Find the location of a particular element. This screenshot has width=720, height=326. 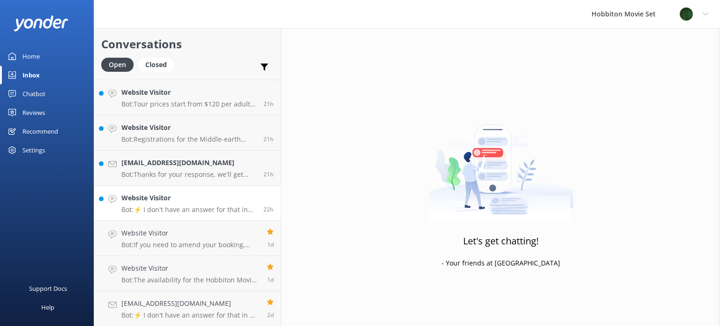

div: Open is located at coordinates (117, 65).